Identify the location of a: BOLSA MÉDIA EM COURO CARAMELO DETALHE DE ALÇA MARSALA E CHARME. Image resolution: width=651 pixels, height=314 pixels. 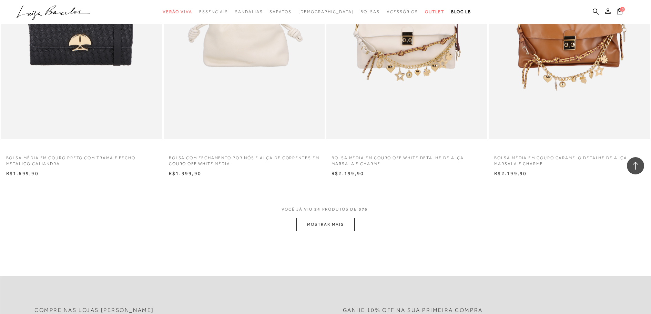
(569, 159).